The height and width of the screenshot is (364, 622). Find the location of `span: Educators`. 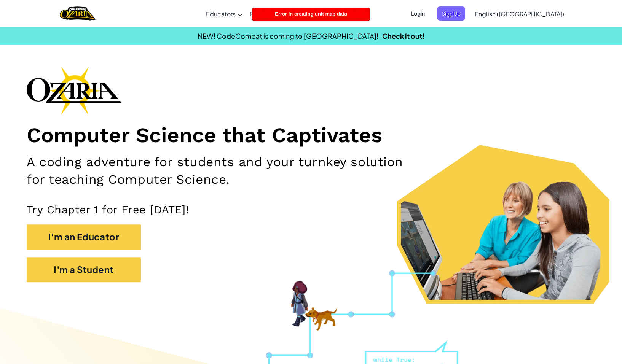

span: Educators is located at coordinates (221, 14).